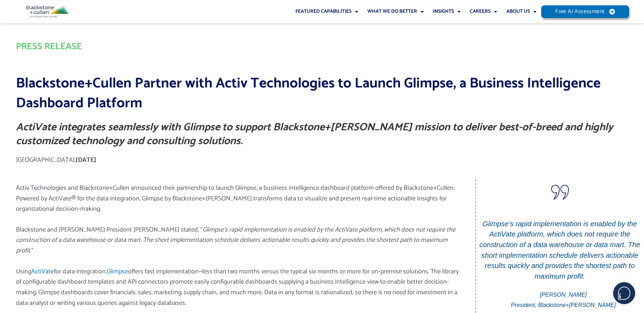 This screenshot has width=644, height=313. I want to click on p: Activ Technologies and Blackstone+Cullen announced their partnership to launch Glimpse, a busines..., so click(238, 199).